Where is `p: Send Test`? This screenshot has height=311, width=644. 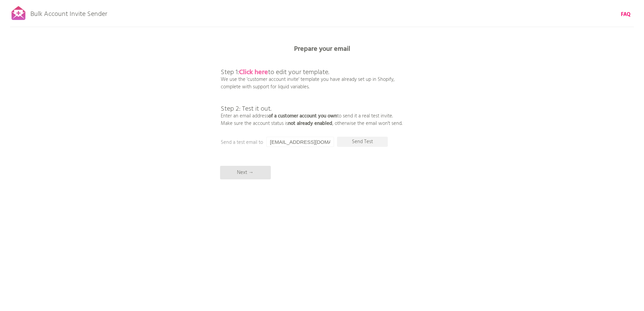
p: Send Test is located at coordinates (362, 141).